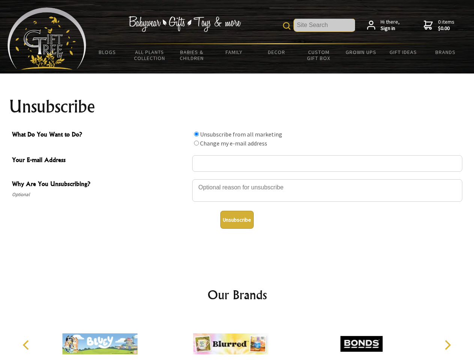 The image size is (474, 360). Describe the element at coordinates (237, 295) in the screenshot. I see `h2: Our Brands` at that location.